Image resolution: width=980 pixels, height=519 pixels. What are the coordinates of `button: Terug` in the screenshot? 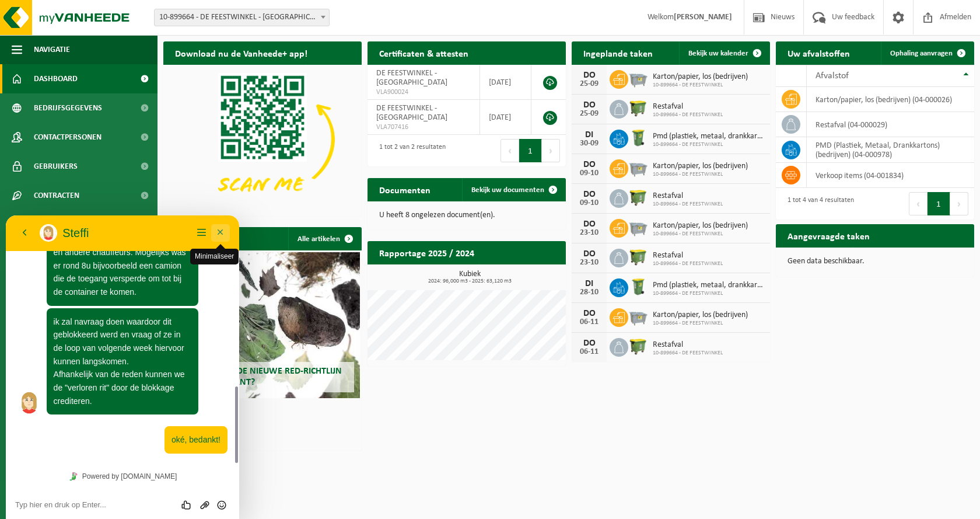 It's located at (19, 17).